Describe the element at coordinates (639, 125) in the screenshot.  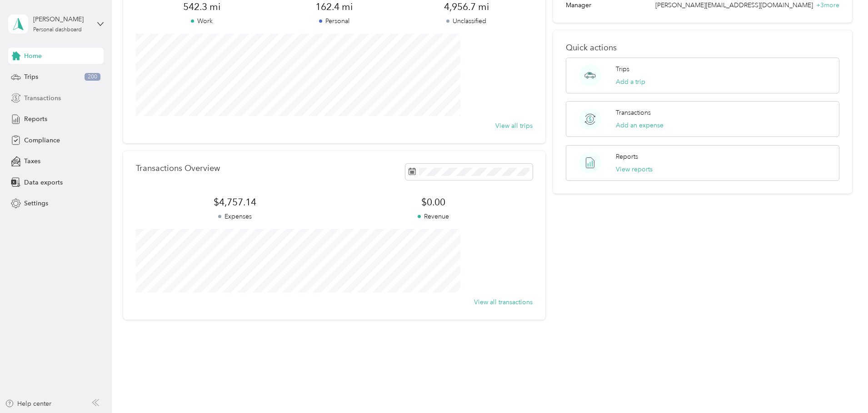
I see `button: Add an expense` at that location.